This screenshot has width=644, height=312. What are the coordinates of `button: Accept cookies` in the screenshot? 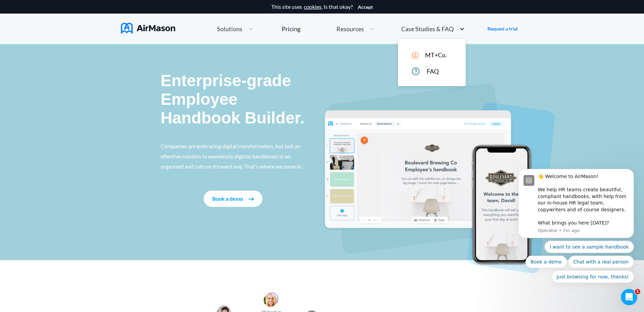 It's located at (365, 7).